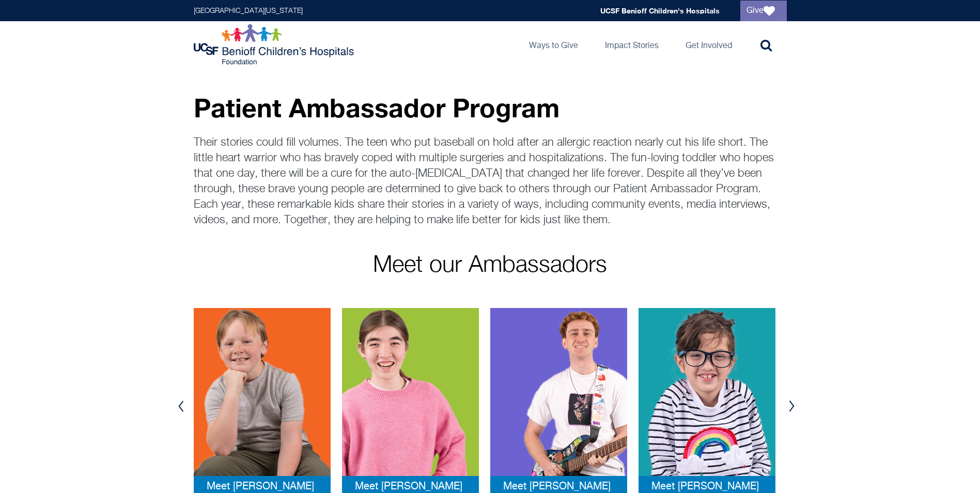 The width and height of the screenshot is (980, 493). What do you see at coordinates (554, 44) in the screenshot?
I see `a: Ways to Give` at bounding box center [554, 44].